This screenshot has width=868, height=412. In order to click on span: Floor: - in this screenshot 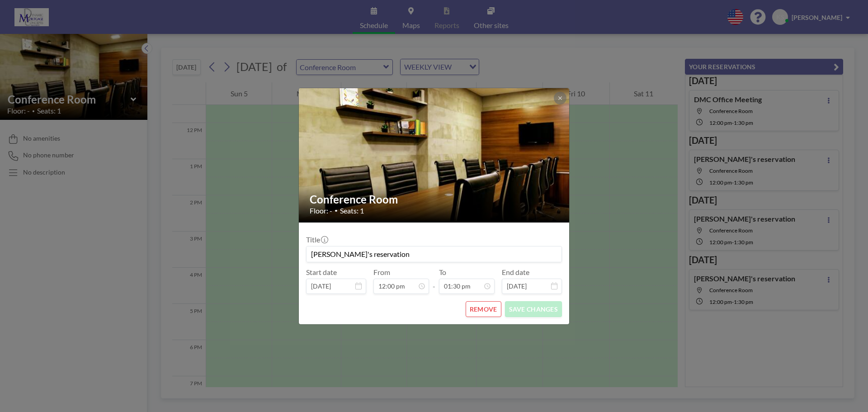, I will do `click(321, 211)`.